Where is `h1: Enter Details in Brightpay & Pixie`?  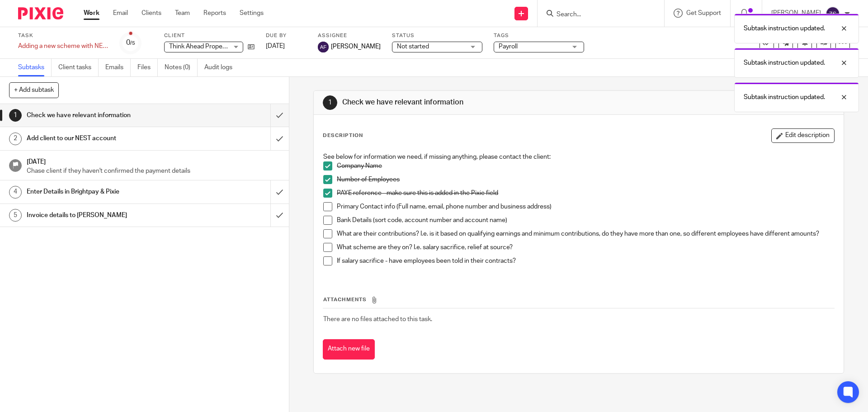 h1: Enter Details in Brightpay & Pixie is located at coordinates (105, 192).